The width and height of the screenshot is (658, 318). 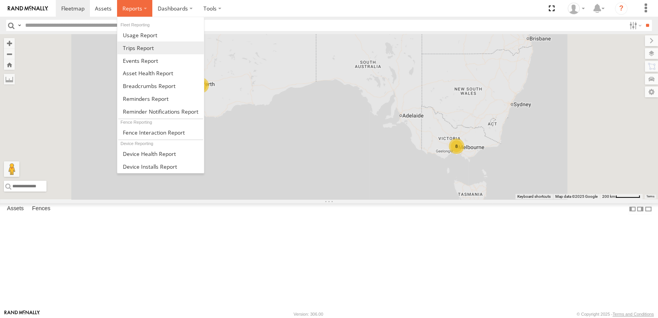 I want to click on label: Fences, so click(x=41, y=209).